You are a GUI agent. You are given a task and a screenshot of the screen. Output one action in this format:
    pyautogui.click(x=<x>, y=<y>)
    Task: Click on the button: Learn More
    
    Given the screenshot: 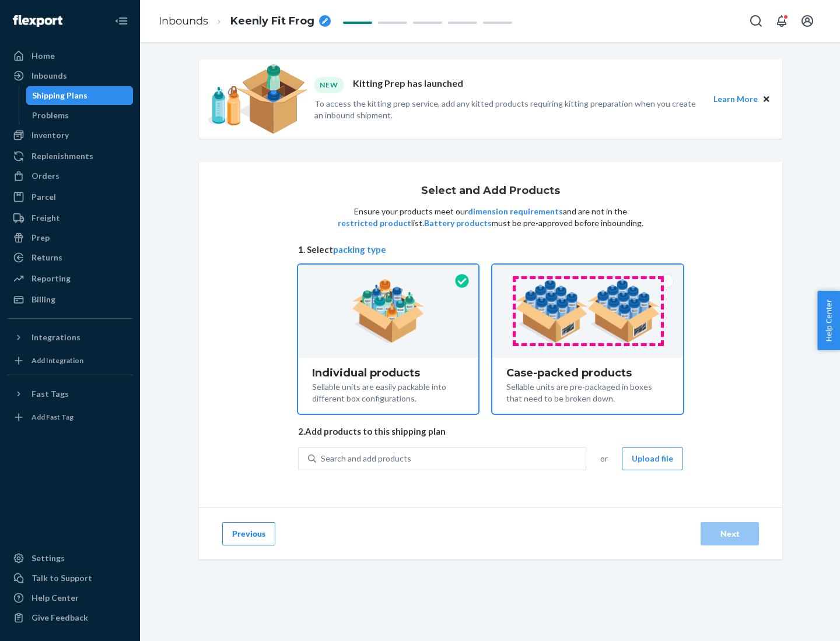 What is the action you would take?
    pyautogui.click(x=736, y=99)
    